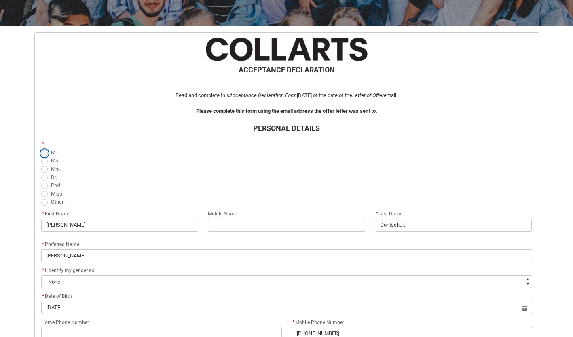  I want to click on img: CollartsLargeTitle, so click(287, 49).